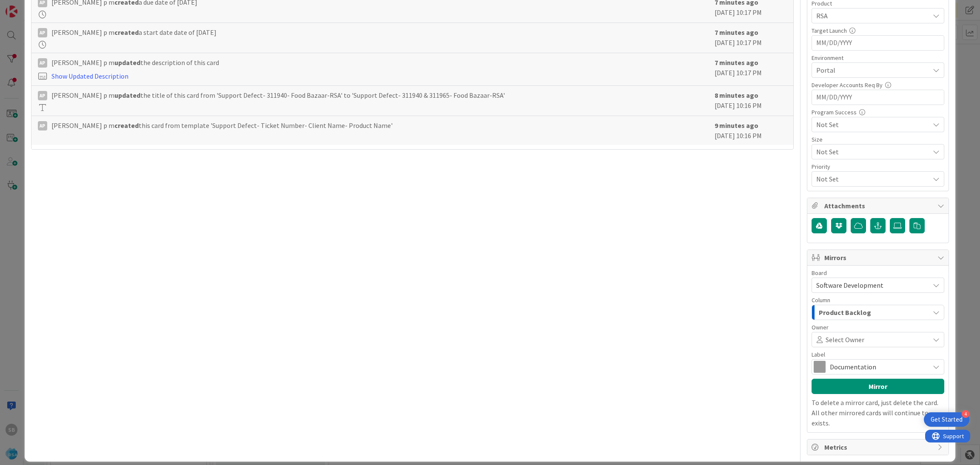  Describe the element at coordinates (878, 58) in the screenshot. I see `div: Environment` at that location.